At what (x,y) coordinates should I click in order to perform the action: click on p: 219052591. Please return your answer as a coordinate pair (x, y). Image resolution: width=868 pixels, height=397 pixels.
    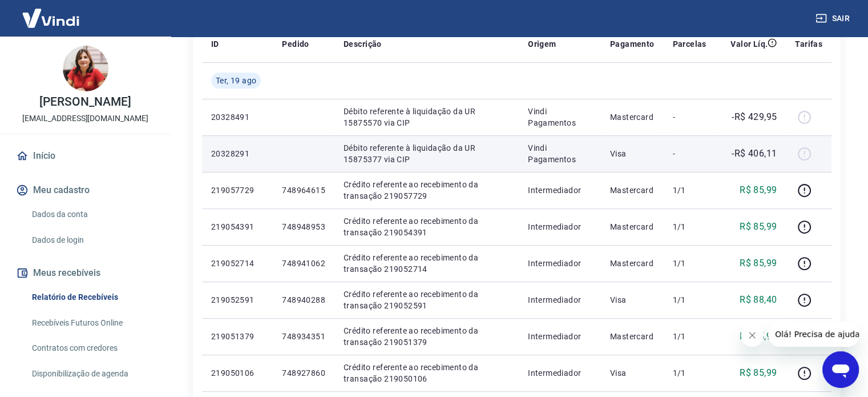
    Looking at the image, I should click on (237, 300).